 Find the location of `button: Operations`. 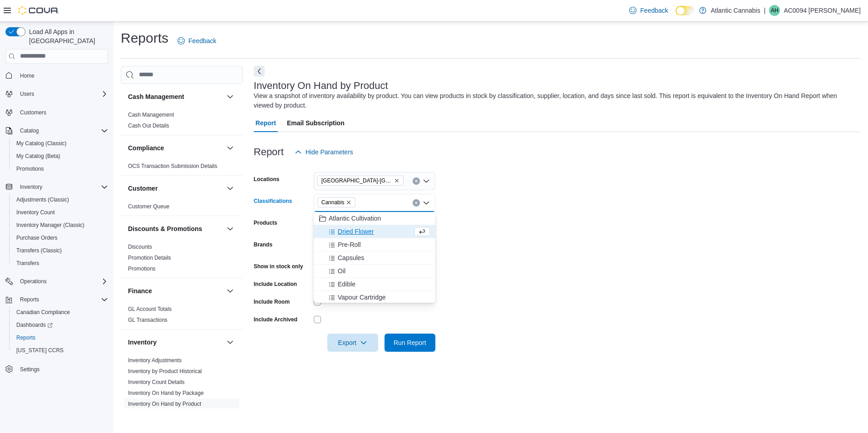

button: Operations is located at coordinates (33, 281).